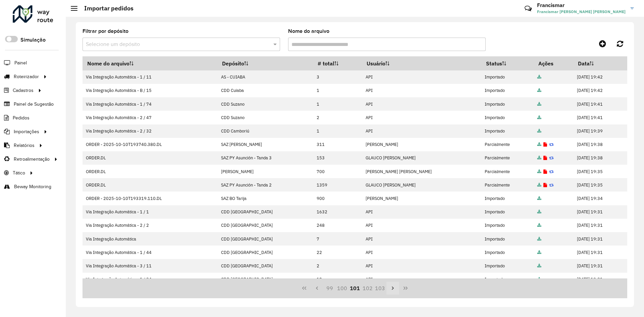  Describe the element at coordinates (338, 185) in the screenshot. I see `td: 1359` at that location.